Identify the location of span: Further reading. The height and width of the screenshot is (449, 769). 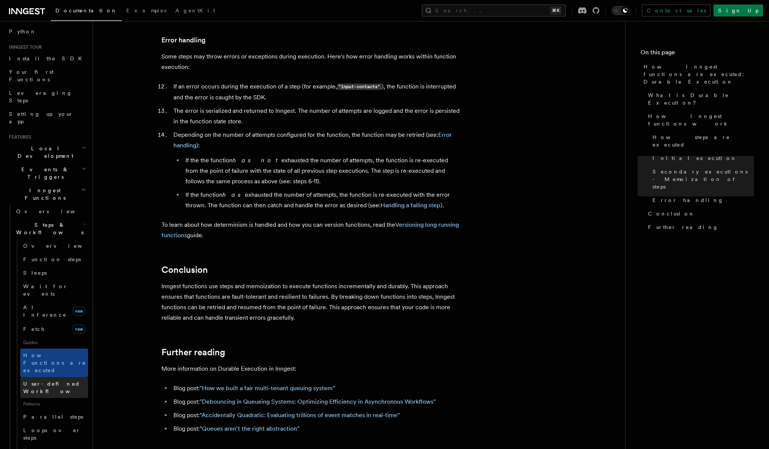
(683, 227).